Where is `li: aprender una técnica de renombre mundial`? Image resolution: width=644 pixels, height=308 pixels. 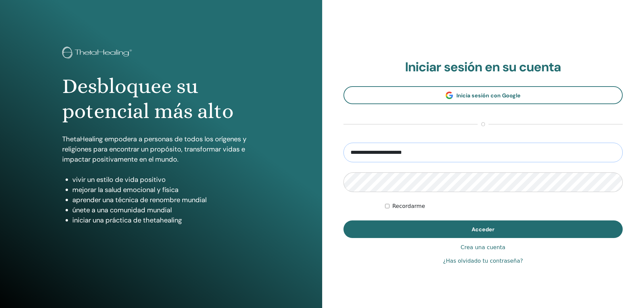 li: aprender una técnica de renombre mundial is located at coordinates (166, 200).